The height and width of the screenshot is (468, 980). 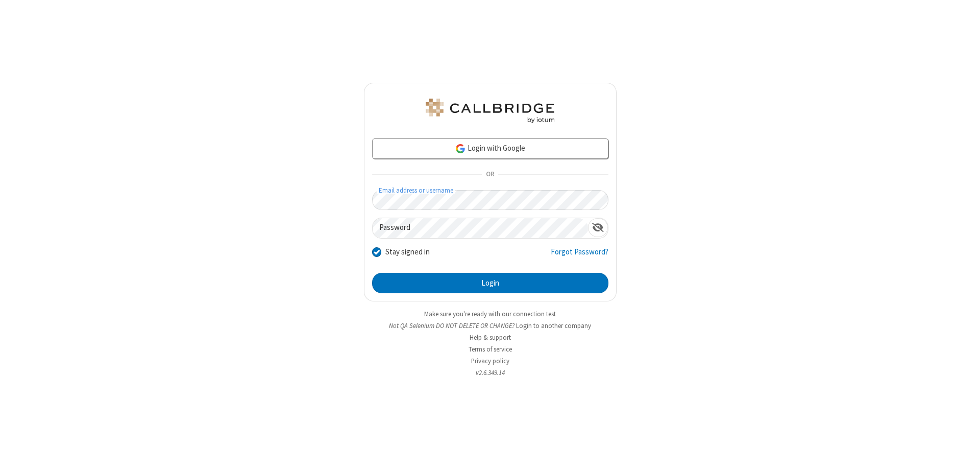 What do you see at coordinates (490, 314) in the screenshot?
I see `a: Make sure you're ready with our connection test` at bounding box center [490, 314].